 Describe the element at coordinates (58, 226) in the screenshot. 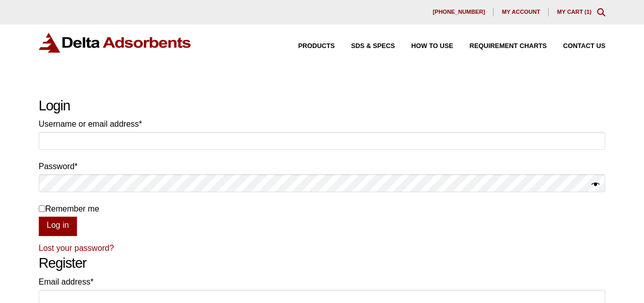

I see `button: Log in` at that location.